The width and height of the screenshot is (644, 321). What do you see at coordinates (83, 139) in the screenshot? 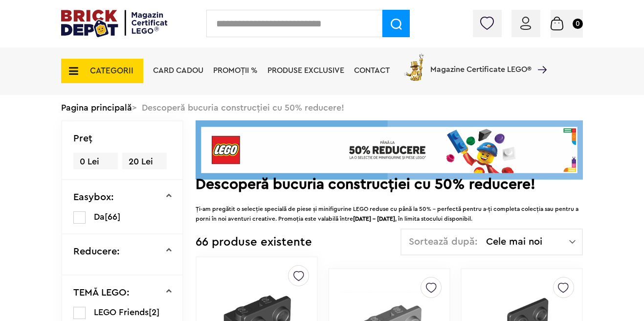
I see `p: Preţ` at bounding box center [83, 139].